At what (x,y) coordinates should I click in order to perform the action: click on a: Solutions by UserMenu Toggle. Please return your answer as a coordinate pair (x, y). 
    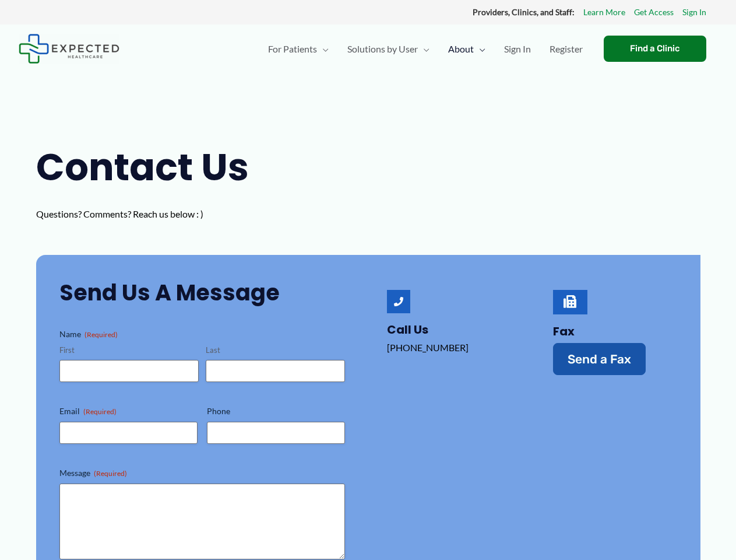
    Looking at the image, I should click on (388, 49).